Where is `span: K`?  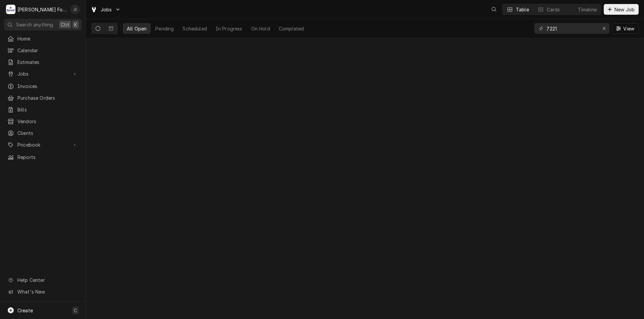
span: K is located at coordinates (76, 25).